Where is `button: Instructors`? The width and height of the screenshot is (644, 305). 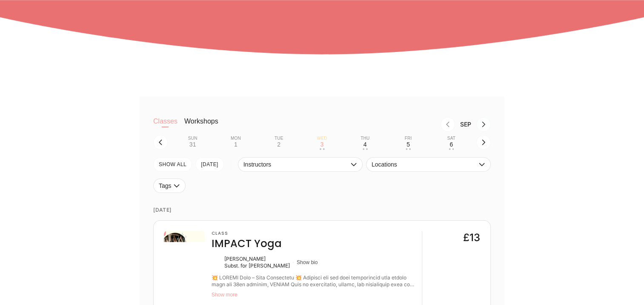
button: Instructors is located at coordinates (301, 164).